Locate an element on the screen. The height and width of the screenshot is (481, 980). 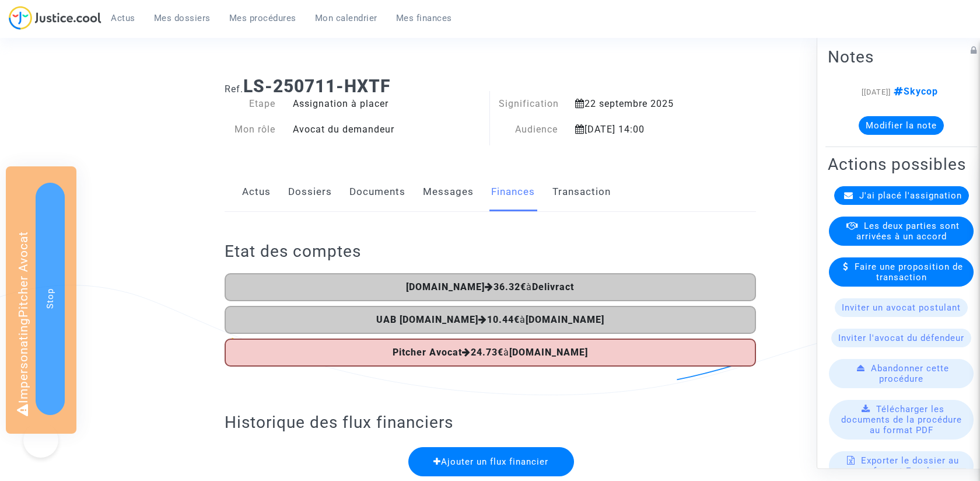
b: 36.32€ is located at coordinates (509, 287).